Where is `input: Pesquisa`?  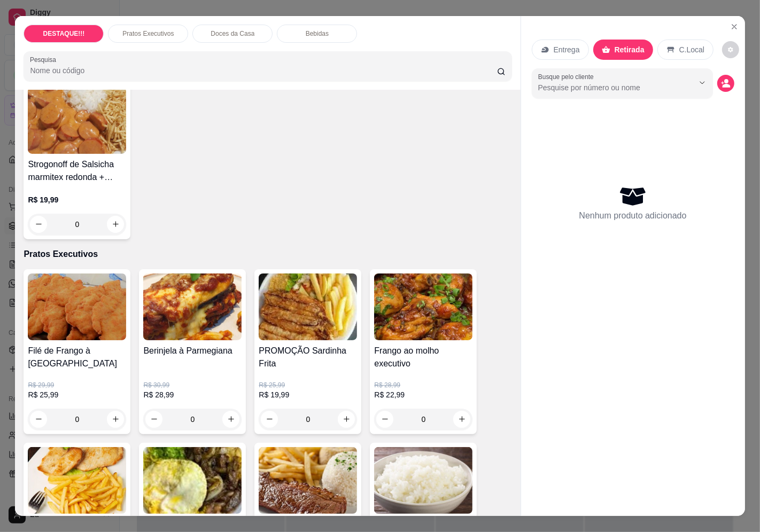 input: Pesquisa is located at coordinates (263, 71).